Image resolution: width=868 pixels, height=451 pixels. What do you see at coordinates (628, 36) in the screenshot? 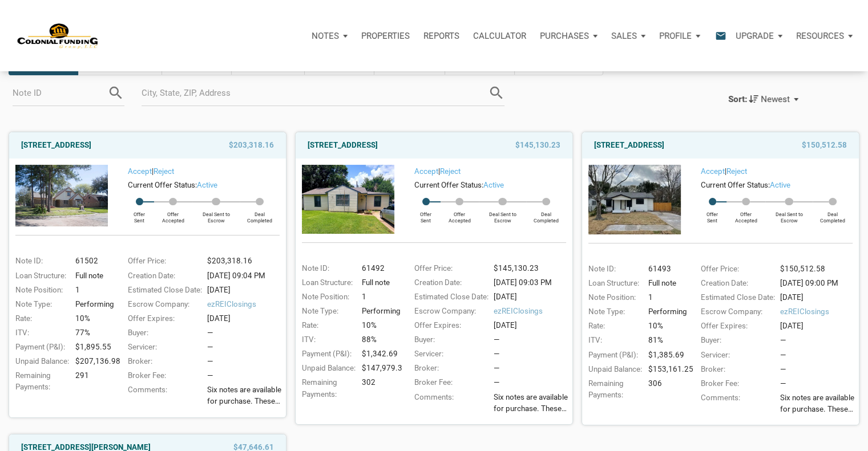
I see `button: Sales` at bounding box center [628, 36].